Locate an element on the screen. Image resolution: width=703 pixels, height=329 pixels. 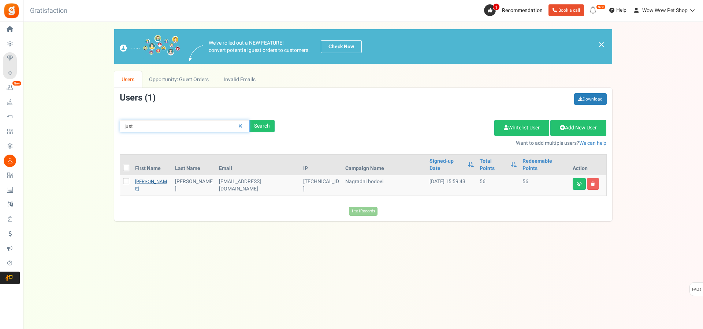
th: First Name is located at coordinates (152, 165).